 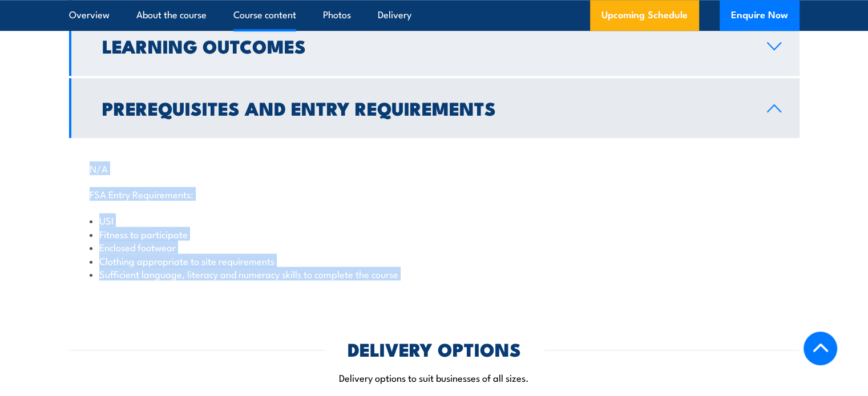 What do you see at coordinates (434, 220) in the screenshot?
I see `li: USI` at bounding box center [434, 220].